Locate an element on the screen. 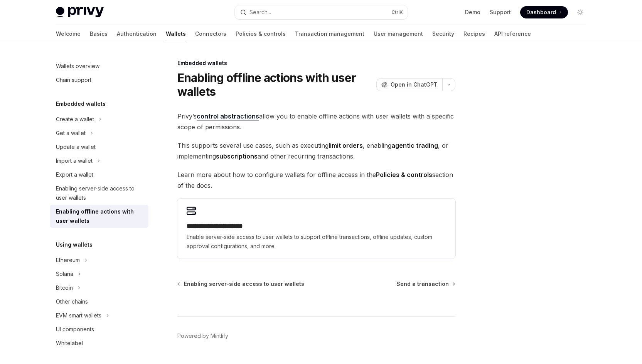  a: Enabling offline actions with user wallets is located at coordinates (99, 216).